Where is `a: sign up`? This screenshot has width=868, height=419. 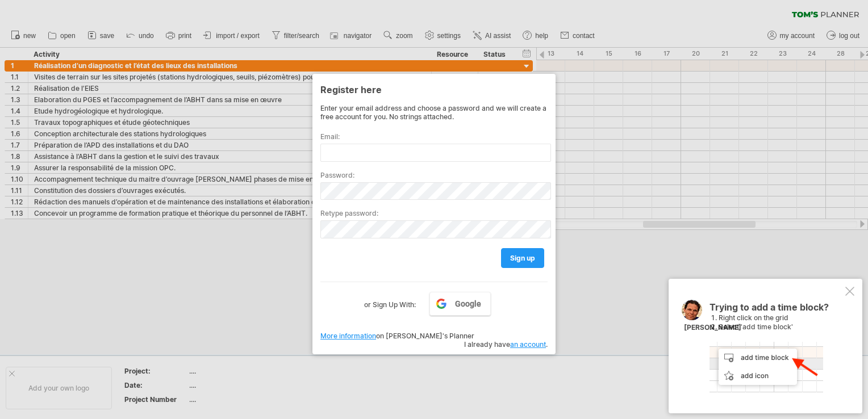 a: sign up is located at coordinates (523, 258).